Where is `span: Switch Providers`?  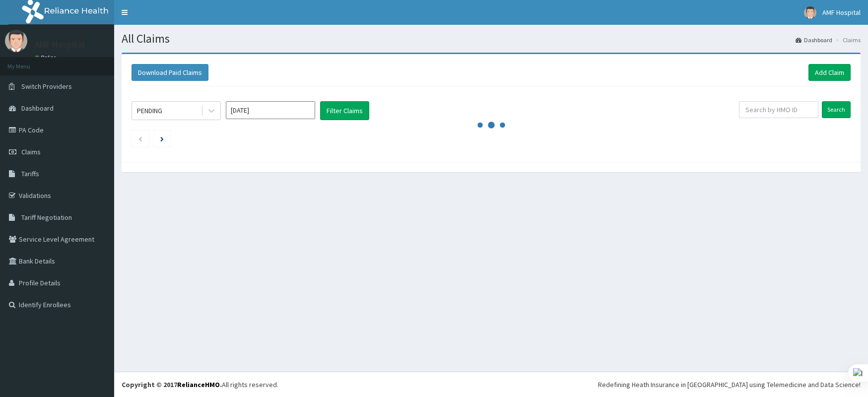
span: Switch Providers is located at coordinates (46, 87).